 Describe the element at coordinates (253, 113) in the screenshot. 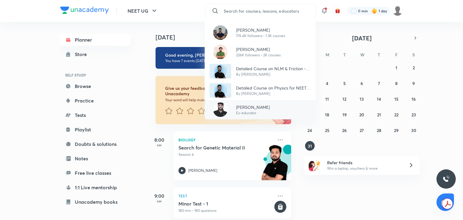

I see `p: Ex-educator` at that location.